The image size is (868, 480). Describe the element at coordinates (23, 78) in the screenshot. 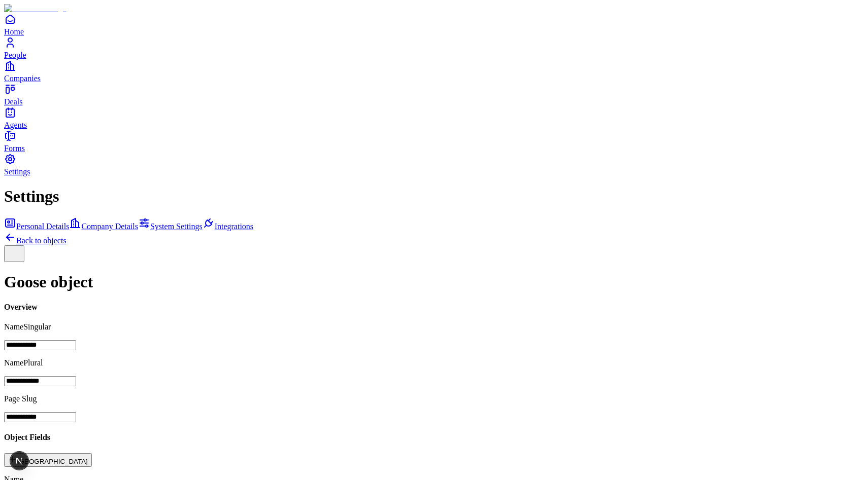

I see `span: Companies` at that location.